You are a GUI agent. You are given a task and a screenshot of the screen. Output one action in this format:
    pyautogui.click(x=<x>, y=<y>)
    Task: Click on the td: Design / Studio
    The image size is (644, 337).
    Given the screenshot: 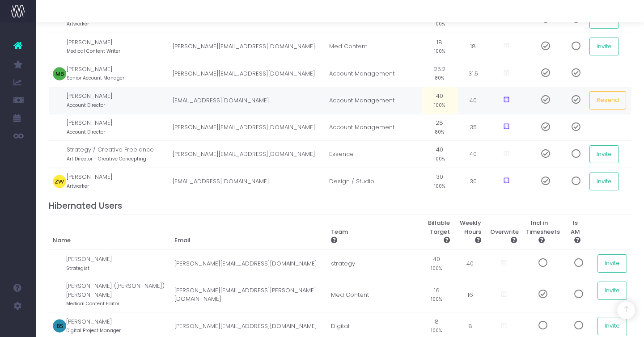 What is the action you would take?
    pyautogui.click(x=373, y=180)
    